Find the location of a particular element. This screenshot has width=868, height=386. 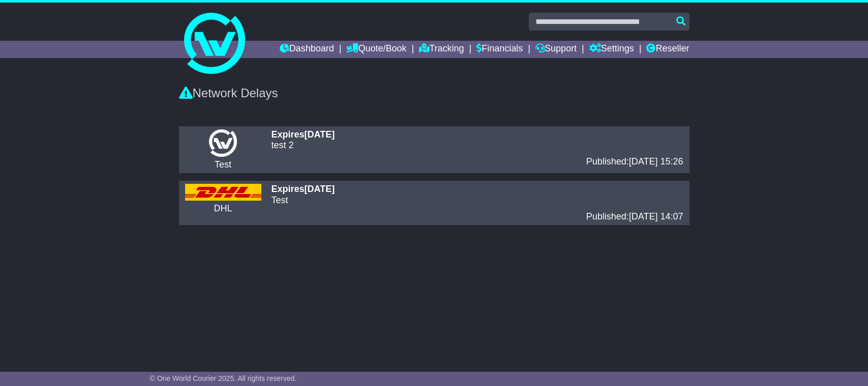

a: Financials is located at coordinates (499, 50).